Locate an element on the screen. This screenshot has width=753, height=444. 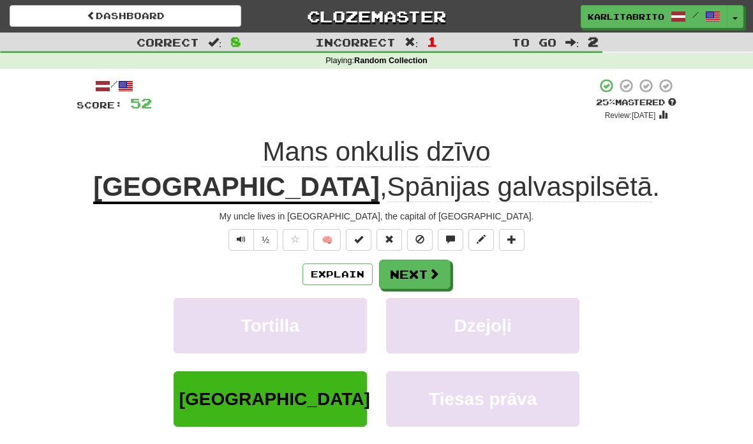
button: Play sentence audio (ctl+space) is located at coordinates (241, 240).